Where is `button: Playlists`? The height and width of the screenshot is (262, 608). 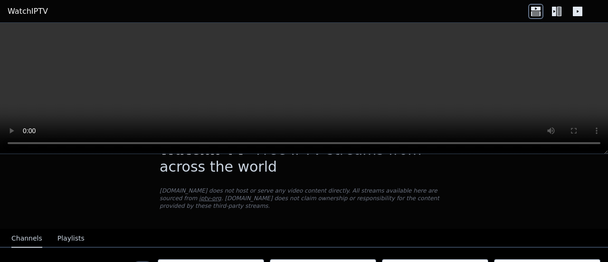 button: Playlists is located at coordinates (71, 239).